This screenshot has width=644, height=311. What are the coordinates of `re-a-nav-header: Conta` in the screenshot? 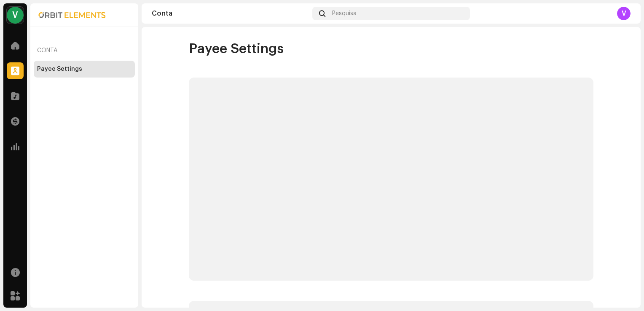 It's located at (84, 51).